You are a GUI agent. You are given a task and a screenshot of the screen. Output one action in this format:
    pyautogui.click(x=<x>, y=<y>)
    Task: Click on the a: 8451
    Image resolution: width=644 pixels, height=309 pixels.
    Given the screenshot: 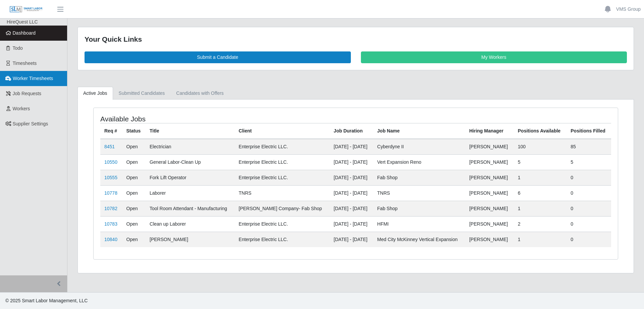 What is the action you would take?
    pyautogui.click(x=109, y=146)
    